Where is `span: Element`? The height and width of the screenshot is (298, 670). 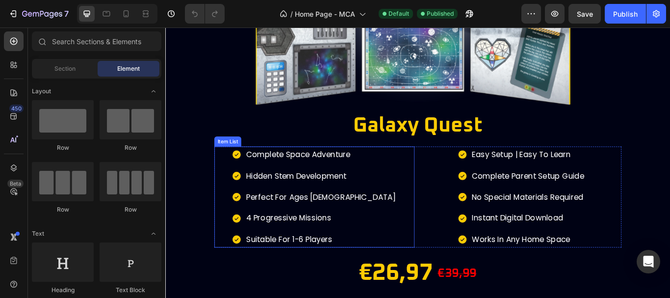 span: Element is located at coordinates (128, 69).